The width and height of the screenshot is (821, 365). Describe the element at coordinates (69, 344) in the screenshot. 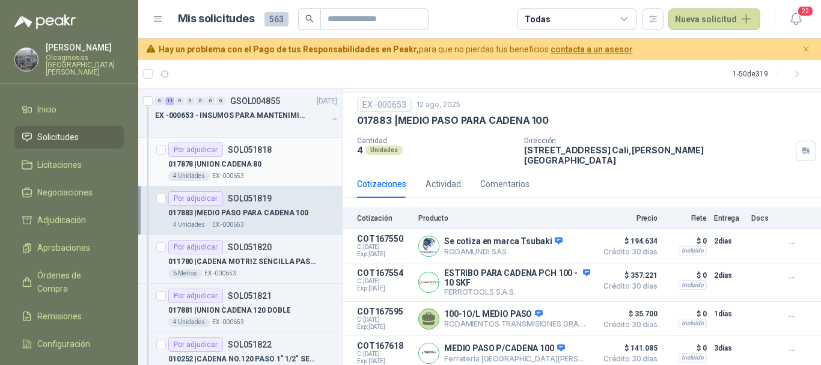

I see `a: Configuración` at that location.